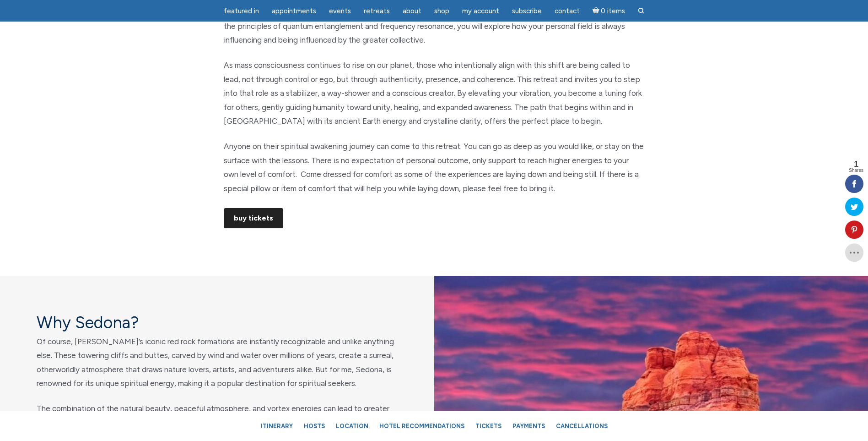  What do you see at coordinates (489, 425) in the screenshot?
I see `a: Tickets` at bounding box center [489, 425].